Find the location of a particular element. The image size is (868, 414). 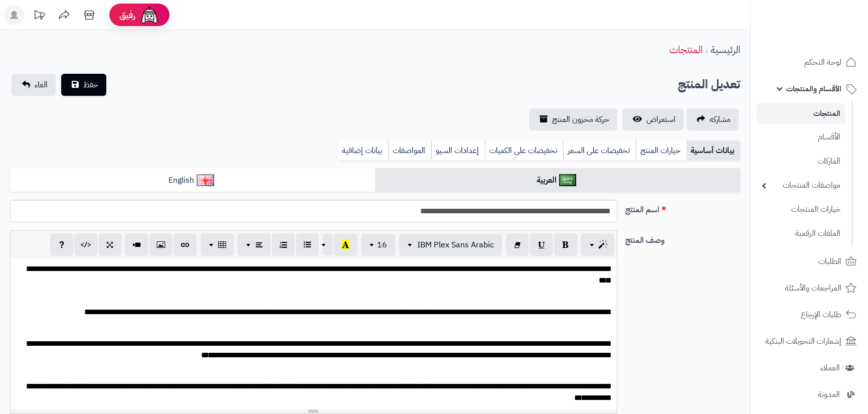

a: العملاء is located at coordinates (809, 368).